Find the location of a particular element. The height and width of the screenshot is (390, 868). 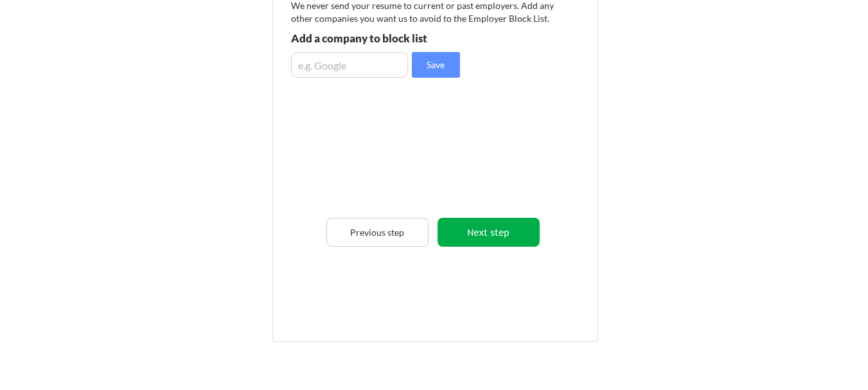

button: Previous step is located at coordinates (377, 232).